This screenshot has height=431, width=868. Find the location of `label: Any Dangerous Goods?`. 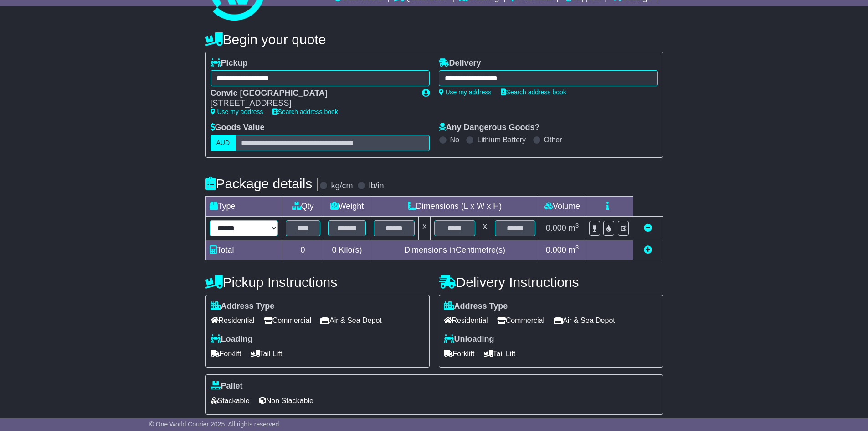

label: Any Dangerous Goods? is located at coordinates (489, 127).